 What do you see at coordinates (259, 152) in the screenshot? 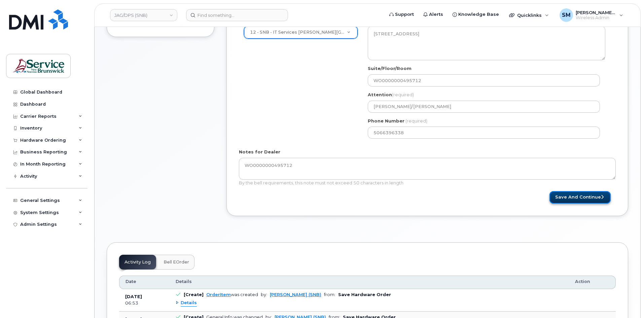
I see `label: Notes for Dealer` at bounding box center [259, 152].